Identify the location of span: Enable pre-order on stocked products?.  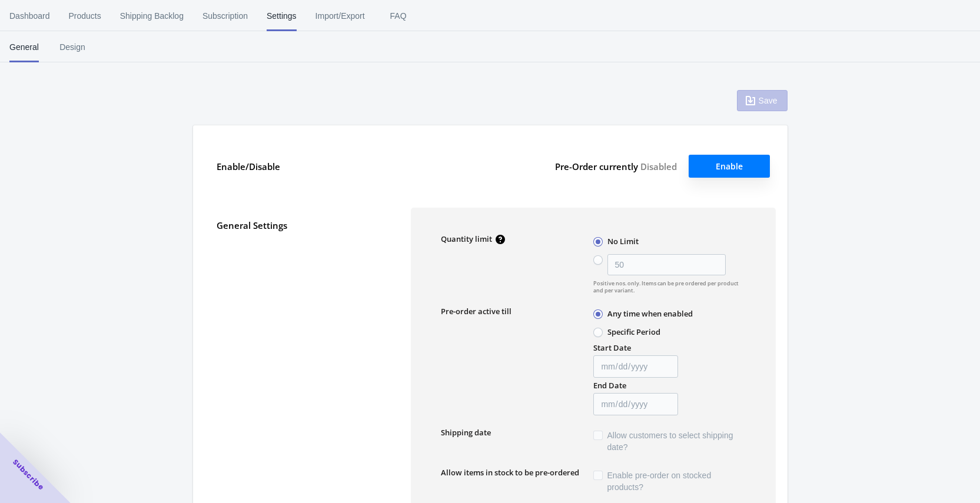
(676, 482).